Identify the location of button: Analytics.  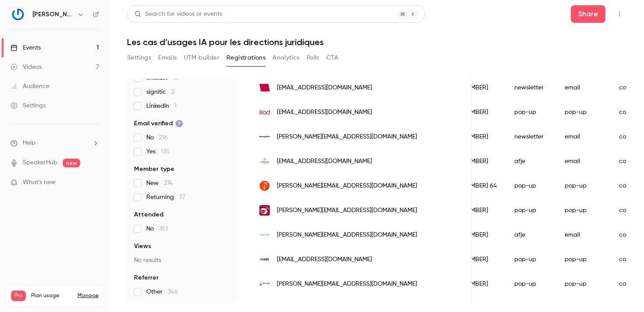
(286, 58).